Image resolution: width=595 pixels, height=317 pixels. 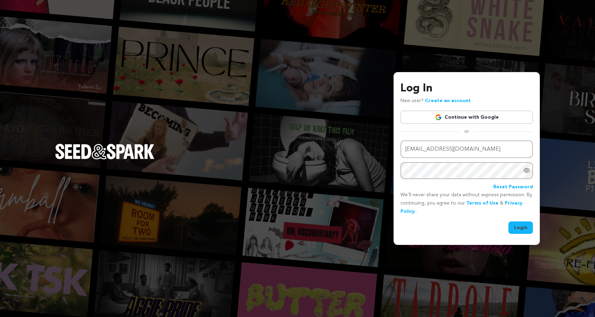 What do you see at coordinates (447, 101) in the screenshot?
I see `a: Create an account` at bounding box center [447, 101].